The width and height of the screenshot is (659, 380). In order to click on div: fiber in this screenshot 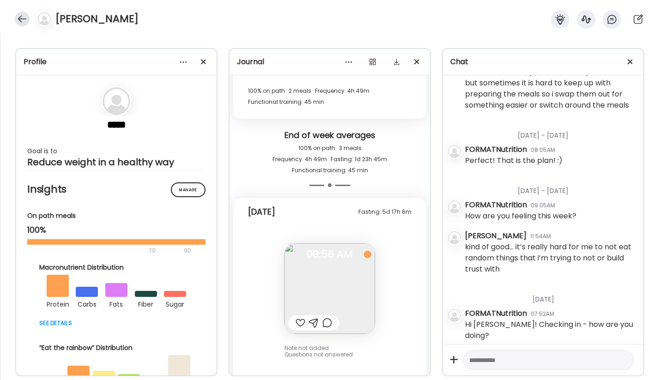, I will do `click(146, 304)`.